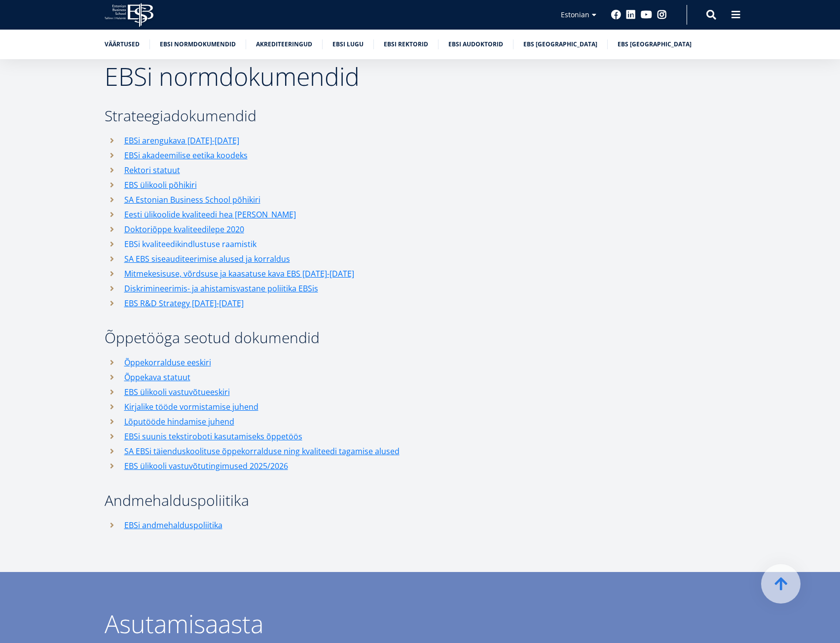 This screenshot has height=643, width=840. What do you see at coordinates (190, 244) in the screenshot?
I see `a: EBSi kvaliteedikindlustuse raamistik` at bounding box center [190, 244].